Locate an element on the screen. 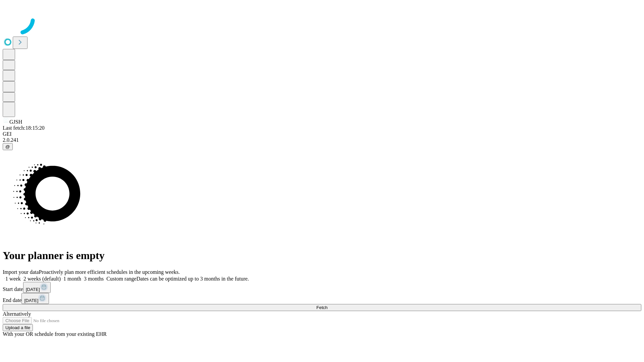 The width and height of the screenshot is (644, 362). span: 2 weeks (default) is located at coordinates (42, 278).